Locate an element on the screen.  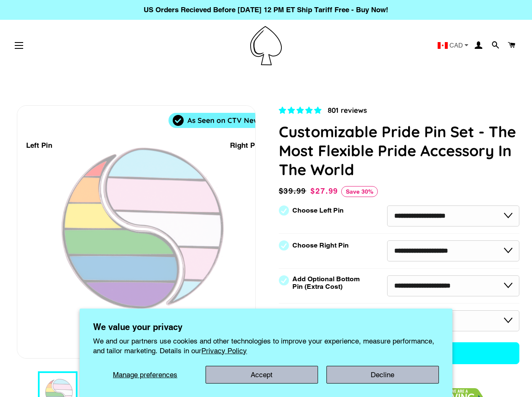
button: Decline is located at coordinates (382, 374).